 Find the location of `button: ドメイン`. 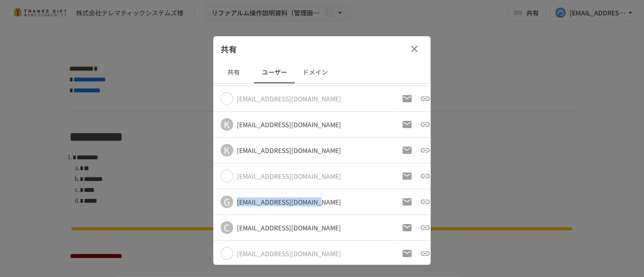

button: ドメイン is located at coordinates (315, 73).